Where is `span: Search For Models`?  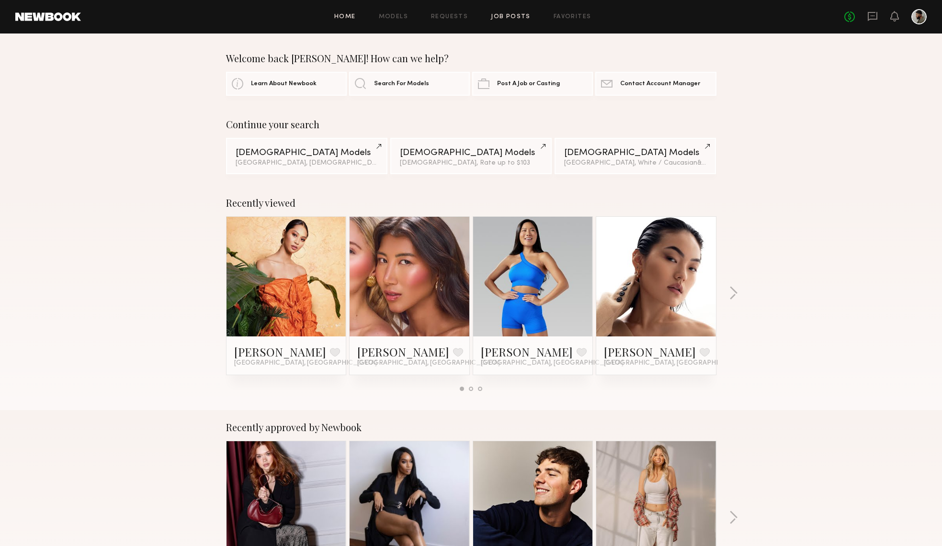
span: Search For Models is located at coordinates (401, 84).